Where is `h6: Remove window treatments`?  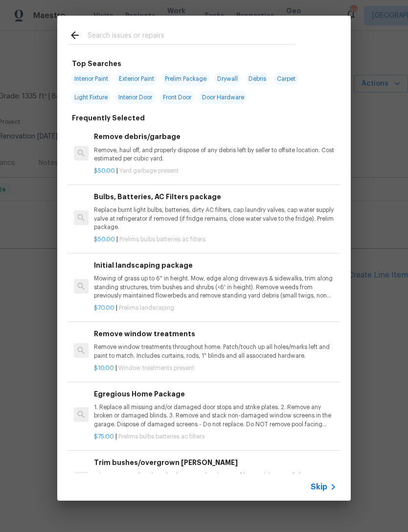
h6: Remove window treatments is located at coordinates (215, 334).